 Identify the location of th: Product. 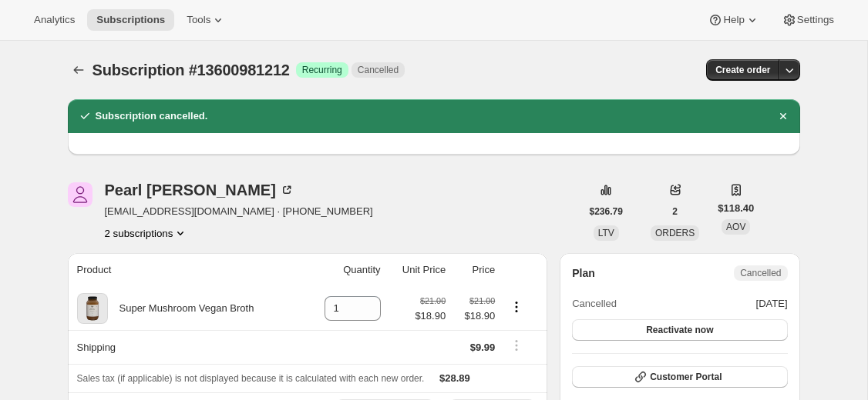
(186, 270).